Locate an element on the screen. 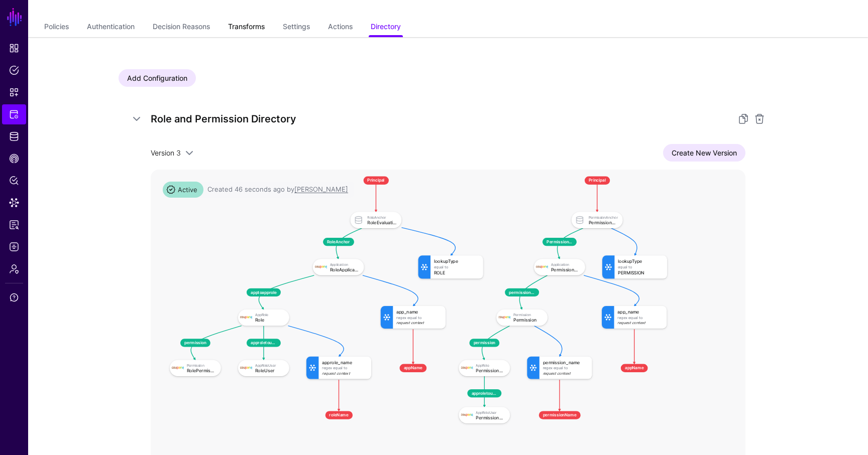 The height and width of the screenshot is (455, 868). a: SGNL is located at coordinates (14, 17).